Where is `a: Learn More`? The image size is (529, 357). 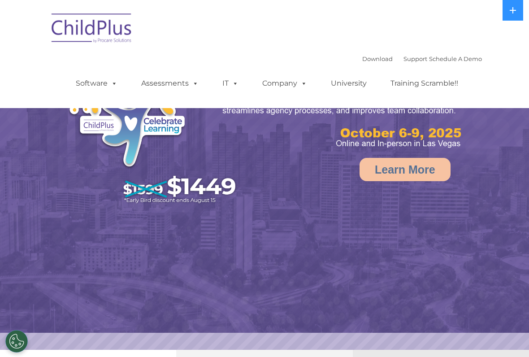
a: Learn More is located at coordinates (405, 169).